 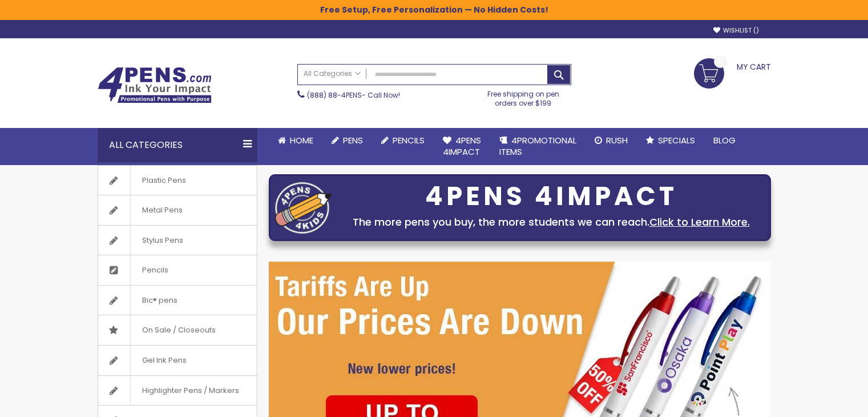 I want to click on span: All Categories, so click(x=332, y=74).